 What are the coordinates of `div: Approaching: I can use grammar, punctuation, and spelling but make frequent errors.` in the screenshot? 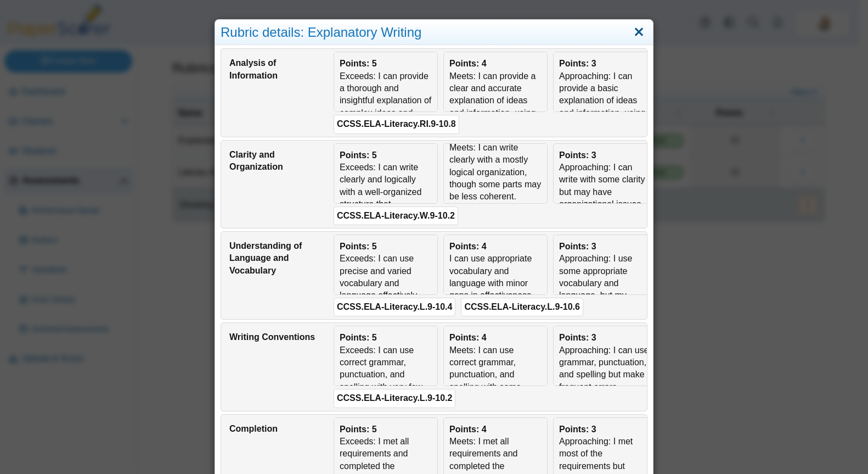 It's located at (605, 369).